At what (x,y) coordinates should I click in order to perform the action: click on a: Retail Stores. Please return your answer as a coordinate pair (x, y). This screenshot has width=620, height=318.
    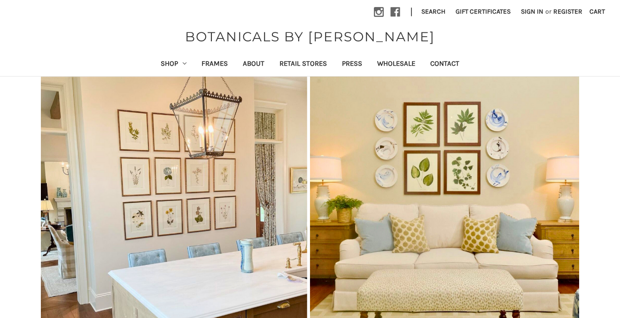
    Looking at the image, I should click on (303, 64).